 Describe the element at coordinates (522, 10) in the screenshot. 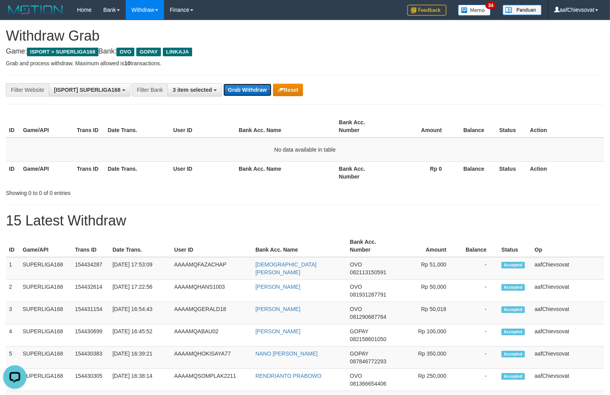

I see `img: panduan.png` at that location.